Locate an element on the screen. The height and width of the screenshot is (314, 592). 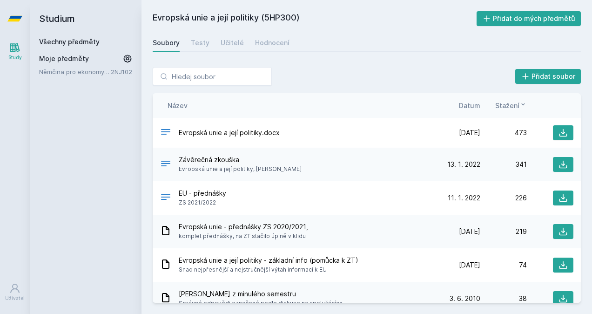
a: Study is located at coordinates (15, 51).